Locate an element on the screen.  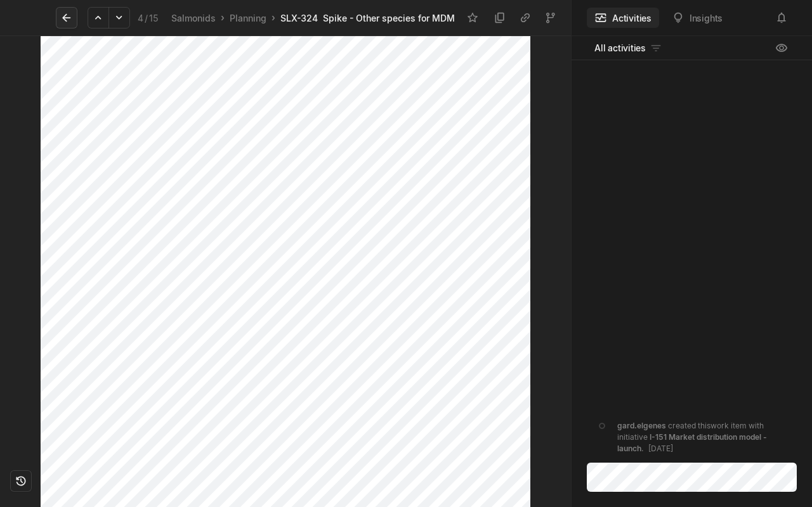
div: 4 15 is located at coordinates (148, 18).